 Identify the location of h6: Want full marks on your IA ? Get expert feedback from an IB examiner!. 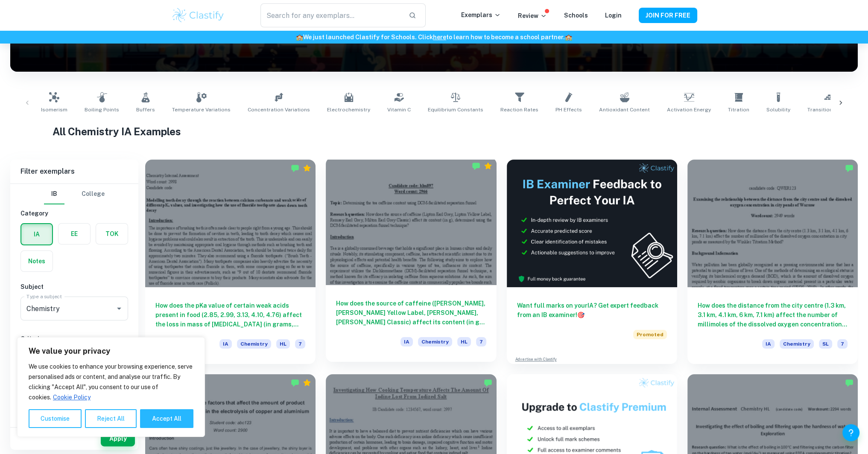
(592, 310).